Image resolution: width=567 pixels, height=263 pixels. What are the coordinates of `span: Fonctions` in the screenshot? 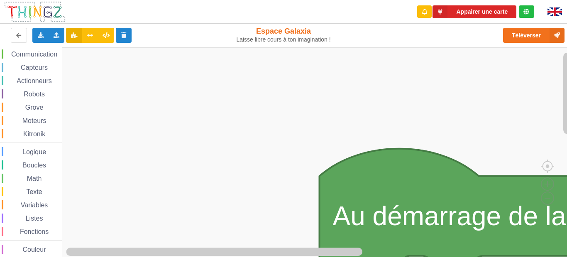 It's located at (34, 231).